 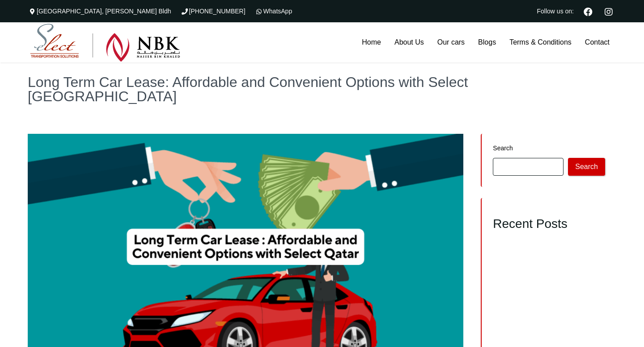 I want to click on a: Home, so click(x=371, y=43).